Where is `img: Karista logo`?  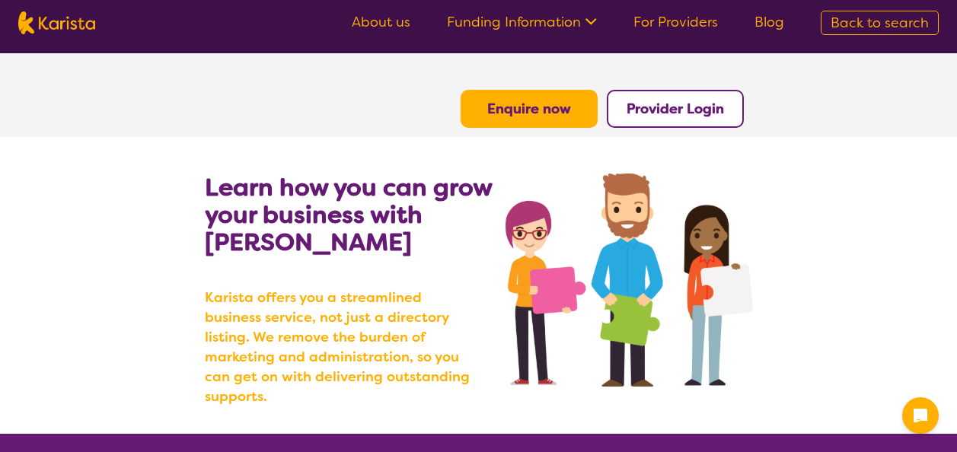 img: Karista logo is located at coordinates (56, 23).